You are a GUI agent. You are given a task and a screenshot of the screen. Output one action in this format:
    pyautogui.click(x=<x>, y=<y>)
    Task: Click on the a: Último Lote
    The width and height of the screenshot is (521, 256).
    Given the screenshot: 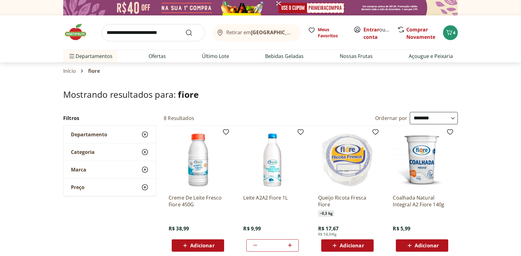 What is the action you would take?
    pyautogui.click(x=215, y=56)
    